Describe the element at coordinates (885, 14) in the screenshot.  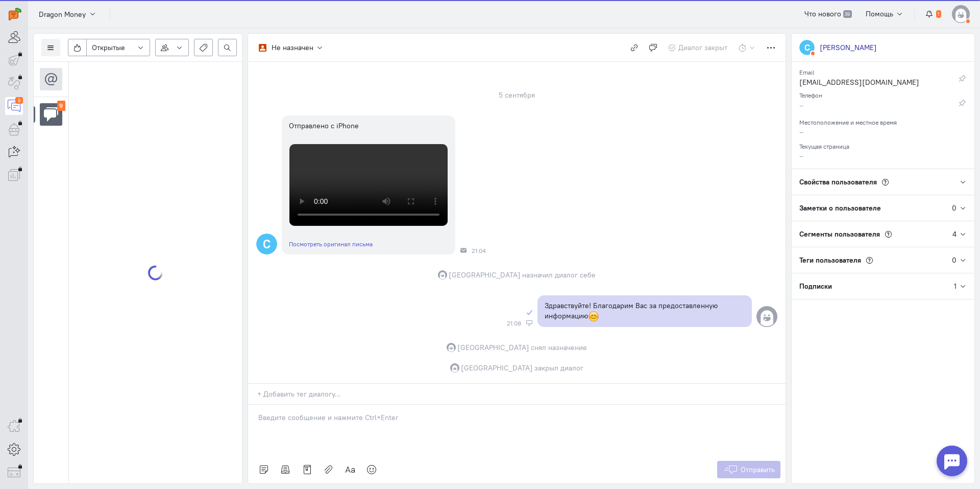
I see `button: Помощь` at that location.